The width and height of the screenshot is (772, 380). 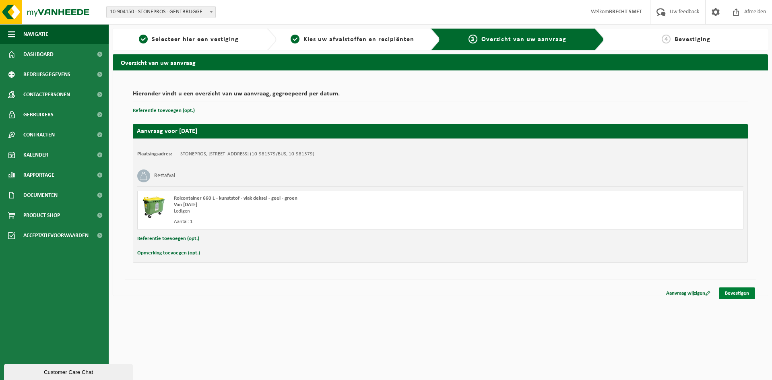 What do you see at coordinates (56, 235) in the screenshot?
I see `span: Acceptatievoorwaarden` at bounding box center [56, 235].